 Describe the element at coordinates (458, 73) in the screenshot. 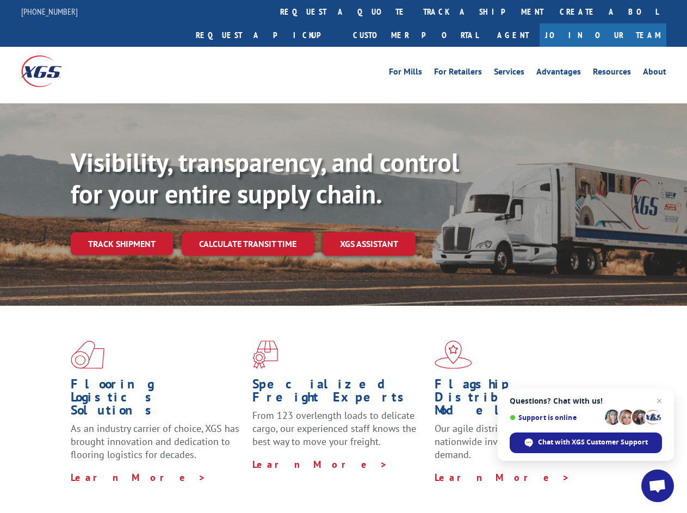

I see `a: For Retailers` at that location.